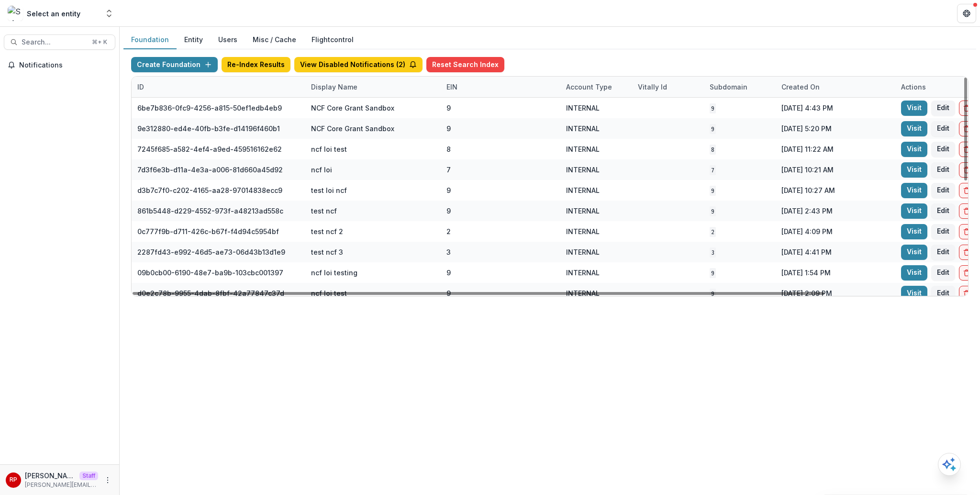 Image resolution: width=980 pixels, height=495 pixels. Describe the element at coordinates (210, 273) in the screenshot. I see `div: 09b0cb00-6190-48e7-ba9b-103cbc001397` at that location.